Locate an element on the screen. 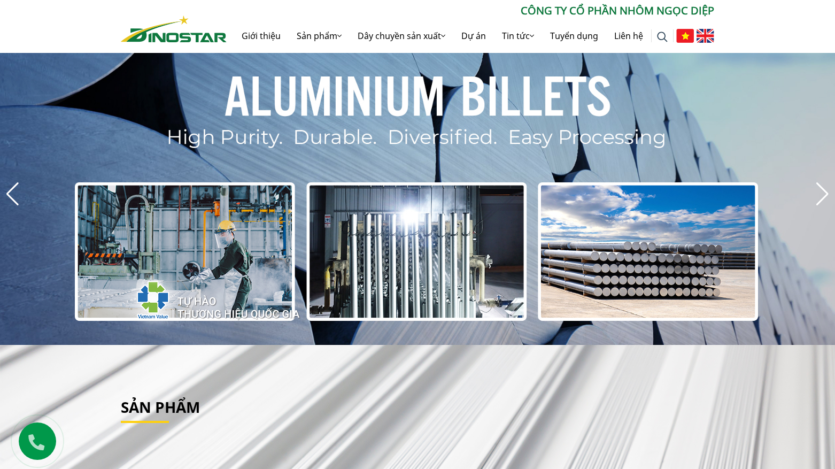  img: Tiếng Việt is located at coordinates (684, 36).